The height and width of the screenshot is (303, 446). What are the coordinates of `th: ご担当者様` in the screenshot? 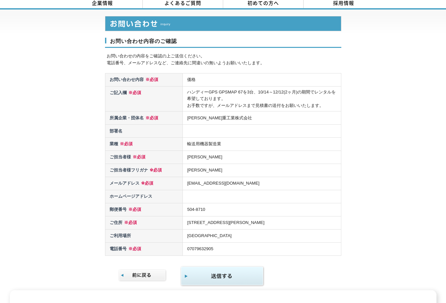 It's located at (144, 157).